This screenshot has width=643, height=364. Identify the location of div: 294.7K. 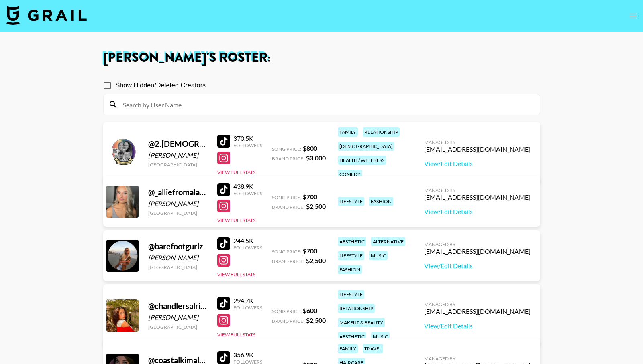
(248, 301).